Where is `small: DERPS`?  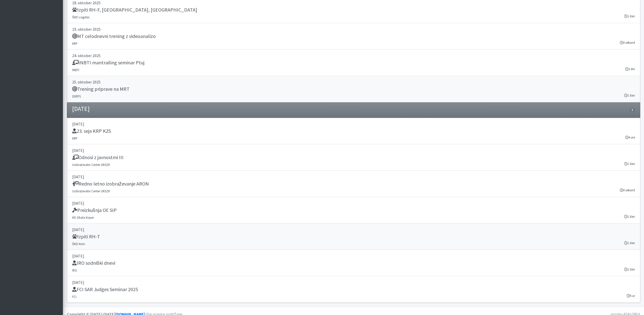
small: DERPS is located at coordinates (76, 96).